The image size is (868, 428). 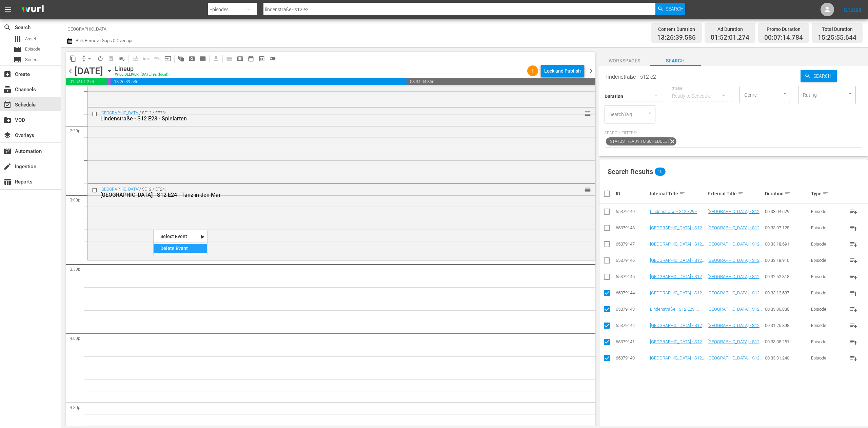 I want to click on span: 01:52:01.274, so click(x=86, y=81).